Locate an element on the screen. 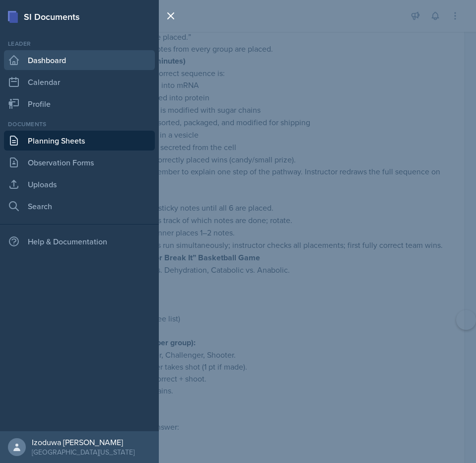 Image resolution: width=476 pixels, height=463 pixels. div: Help & Documentation is located at coordinates (79, 241).